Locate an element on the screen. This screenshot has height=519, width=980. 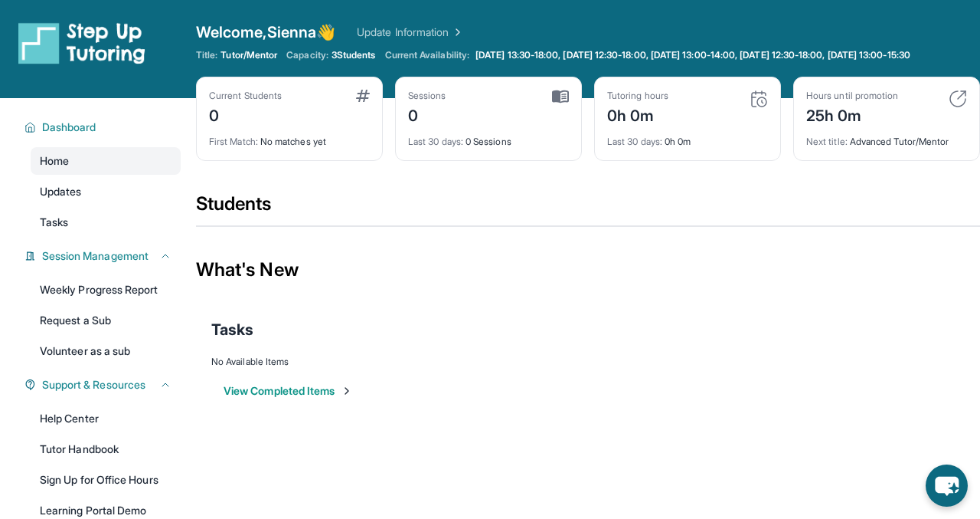
button: Support & Resources is located at coordinates (104, 385).